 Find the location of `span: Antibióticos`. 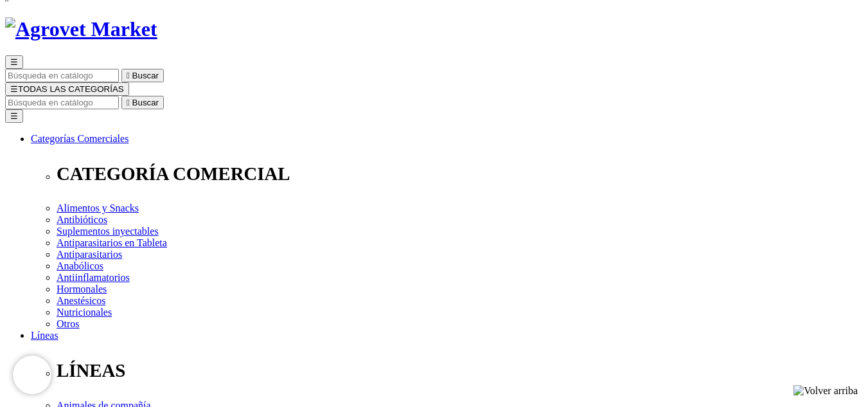

span: Antibióticos is located at coordinates (82, 219).